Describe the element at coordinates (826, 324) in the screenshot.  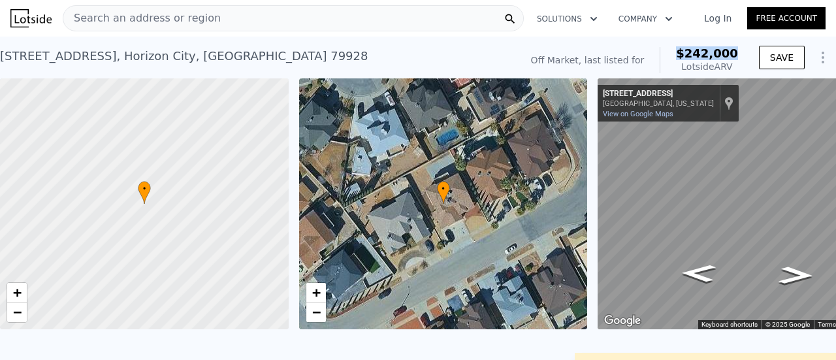
I see `a: Terms` at that location.